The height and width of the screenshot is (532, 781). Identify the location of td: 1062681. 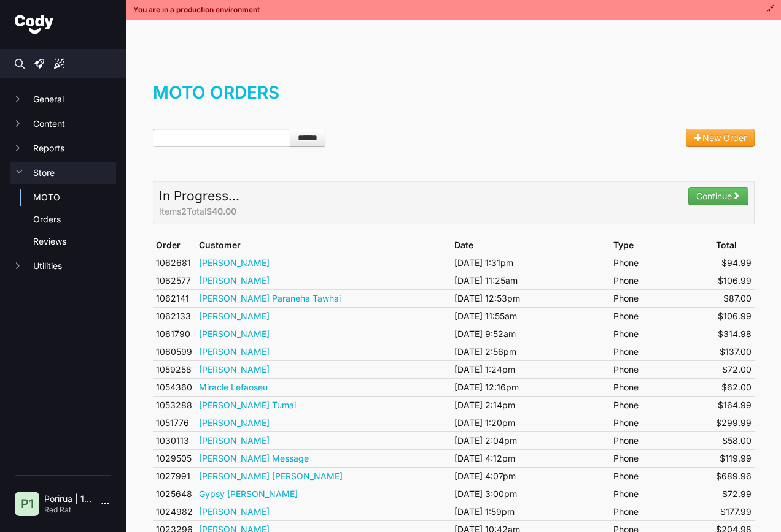
(174, 263).